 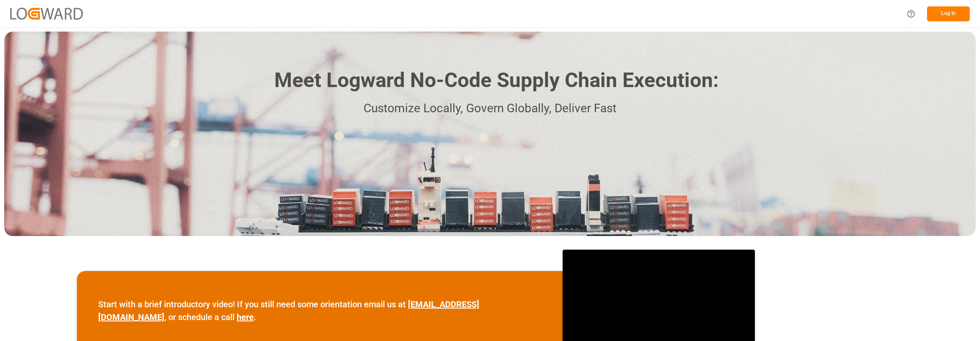 What do you see at coordinates (47, 13) in the screenshot?
I see `img: Logward_new_orange.png` at bounding box center [47, 13].